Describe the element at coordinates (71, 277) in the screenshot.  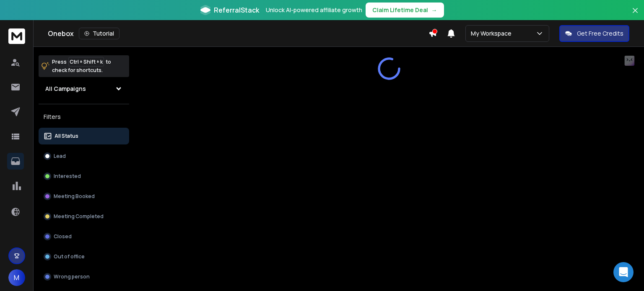
I see `p: Wrong person` at that location.